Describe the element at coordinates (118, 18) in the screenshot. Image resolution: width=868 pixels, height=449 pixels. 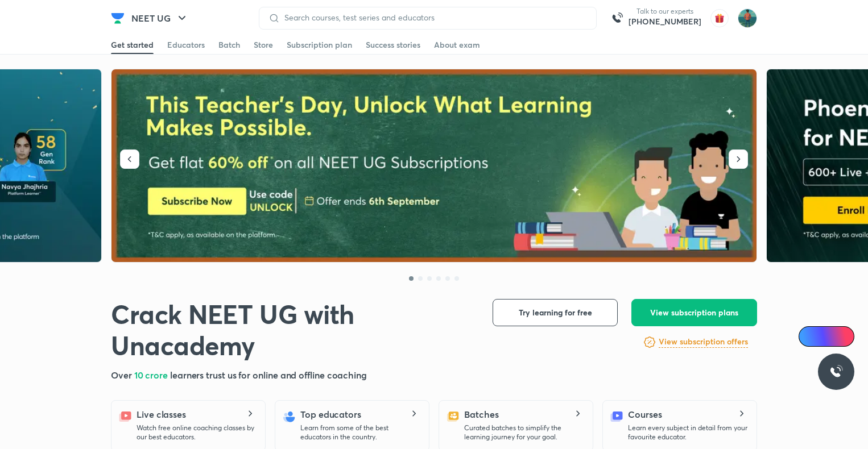
I see `a: Company Logo` at that location.